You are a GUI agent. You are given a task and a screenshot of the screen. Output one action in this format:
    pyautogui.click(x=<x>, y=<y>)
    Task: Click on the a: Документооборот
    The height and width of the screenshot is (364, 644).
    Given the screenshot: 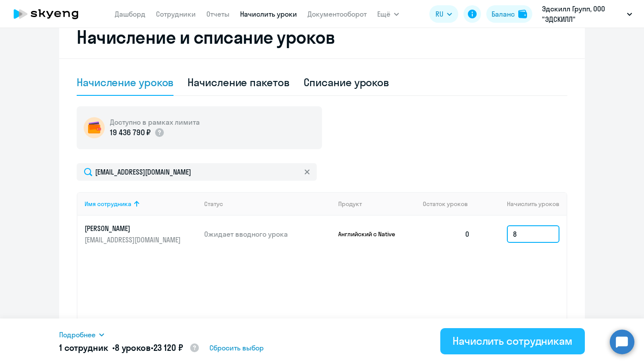 What is the action you would take?
    pyautogui.click(x=337, y=14)
    